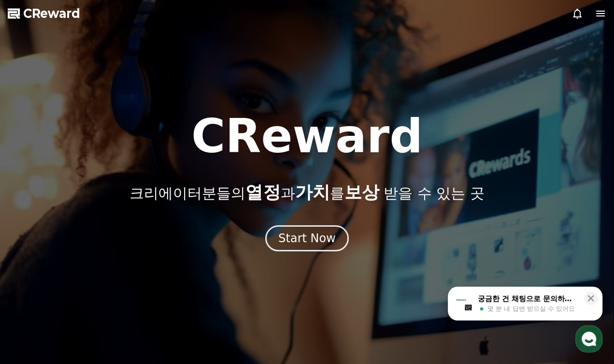 This screenshot has width=614, height=364. I want to click on a: CReward, so click(44, 14).